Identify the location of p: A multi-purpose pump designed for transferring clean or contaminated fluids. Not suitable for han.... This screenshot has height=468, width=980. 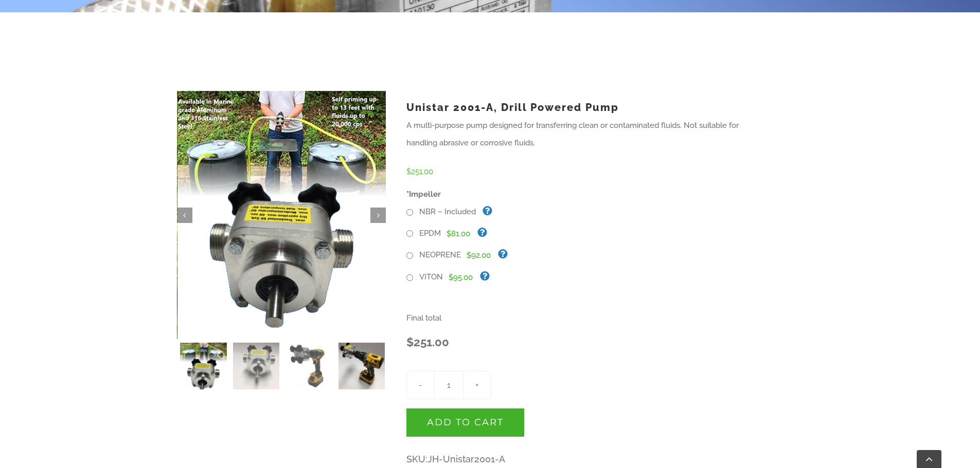
(588, 134).